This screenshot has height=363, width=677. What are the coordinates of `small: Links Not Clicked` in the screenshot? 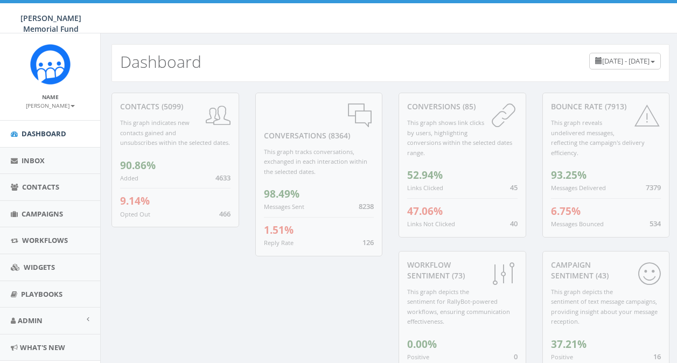 It's located at (431, 223).